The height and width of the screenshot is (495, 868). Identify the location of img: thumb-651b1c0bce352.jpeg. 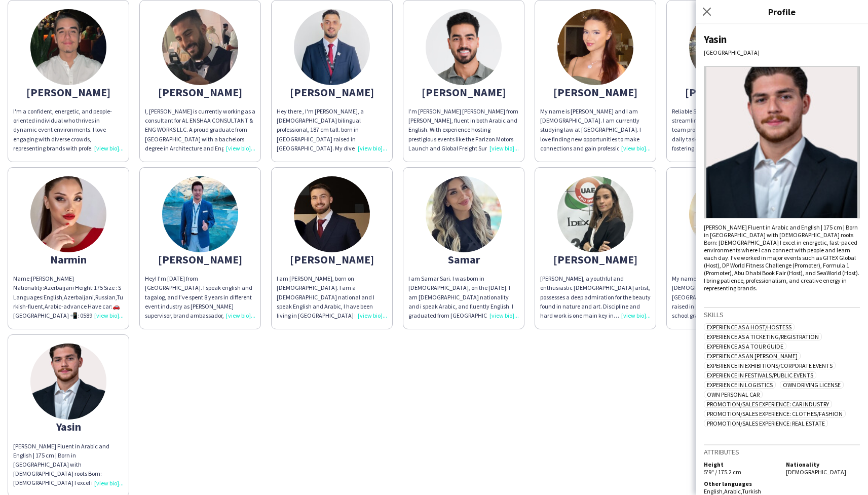
(332, 47).